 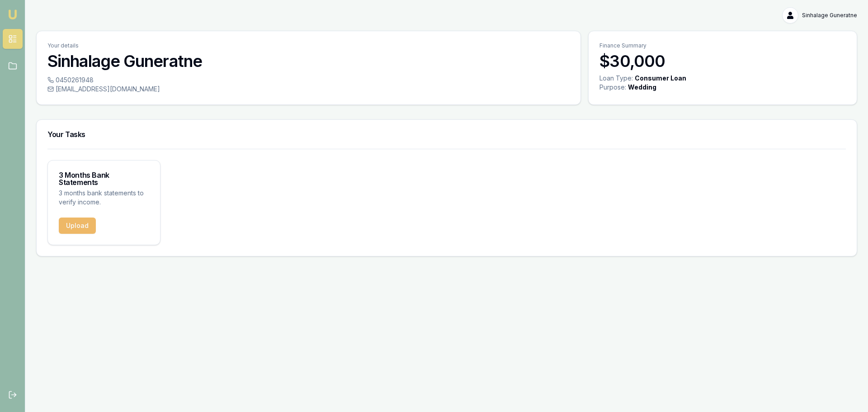 I want to click on h3: Your Tasks, so click(x=447, y=135).